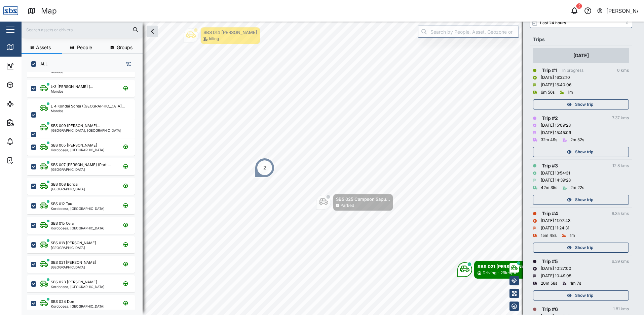 The image size is (644, 315). I want to click on div: SBS 025 Campson Sapu..., so click(363, 199).